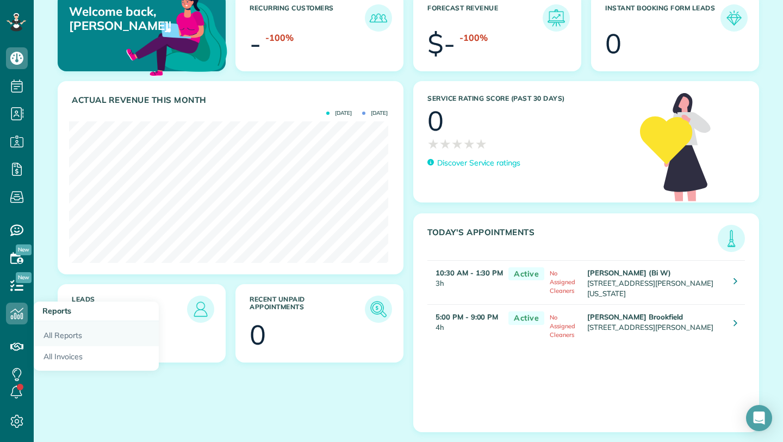  What do you see at coordinates (528, 98) in the screenshot?
I see `h3: Service Rating score (past 30 days)` at bounding box center [528, 98].